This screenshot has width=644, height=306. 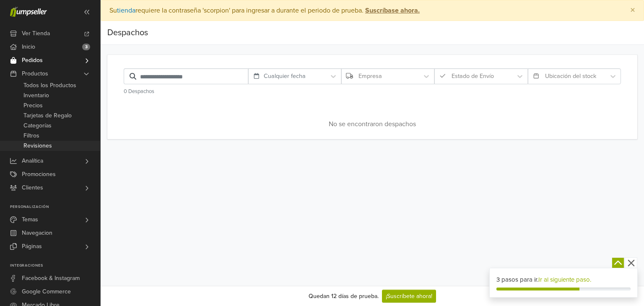 I want to click on span: Páginas, so click(x=32, y=246).